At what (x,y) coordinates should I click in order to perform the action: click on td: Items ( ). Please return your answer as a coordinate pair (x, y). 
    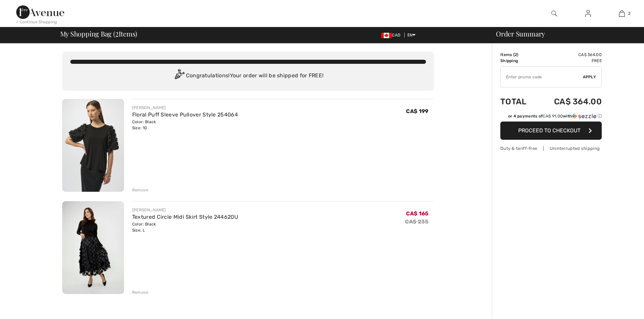
    Looking at the image, I should click on (518, 54).